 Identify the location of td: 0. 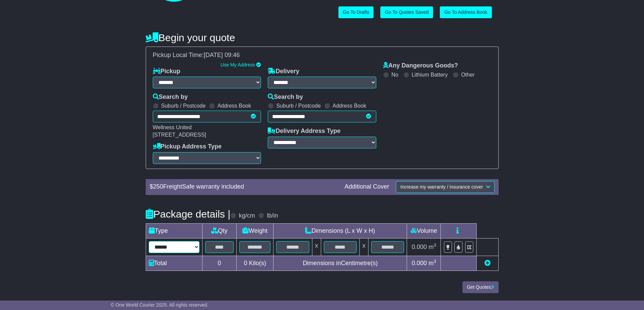
(220, 263).